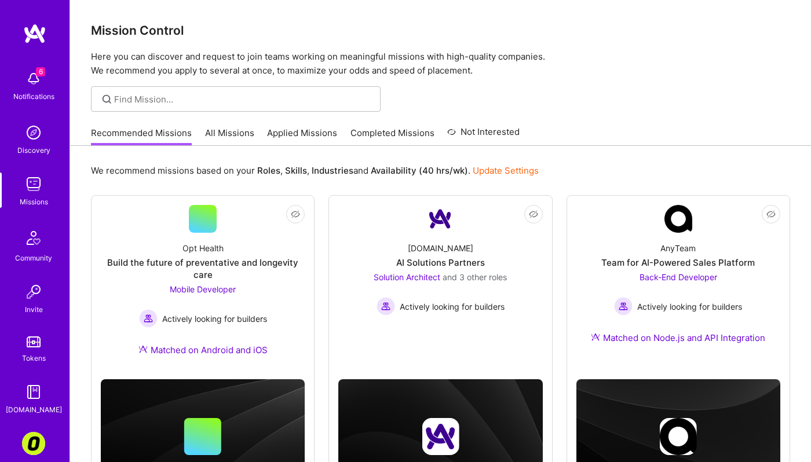 Image resolution: width=811 pixels, height=462 pixels. What do you see at coordinates (34, 444) in the screenshot?
I see `img: Corner3: Building an AI User Researcher` at bounding box center [34, 444].